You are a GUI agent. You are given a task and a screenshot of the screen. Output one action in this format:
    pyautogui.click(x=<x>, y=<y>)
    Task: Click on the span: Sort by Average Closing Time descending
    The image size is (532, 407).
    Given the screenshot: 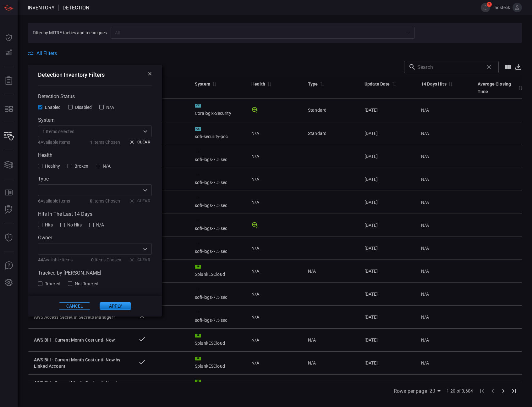 What is the action you would take?
    pyautogui.click(x=520, y=88)
    